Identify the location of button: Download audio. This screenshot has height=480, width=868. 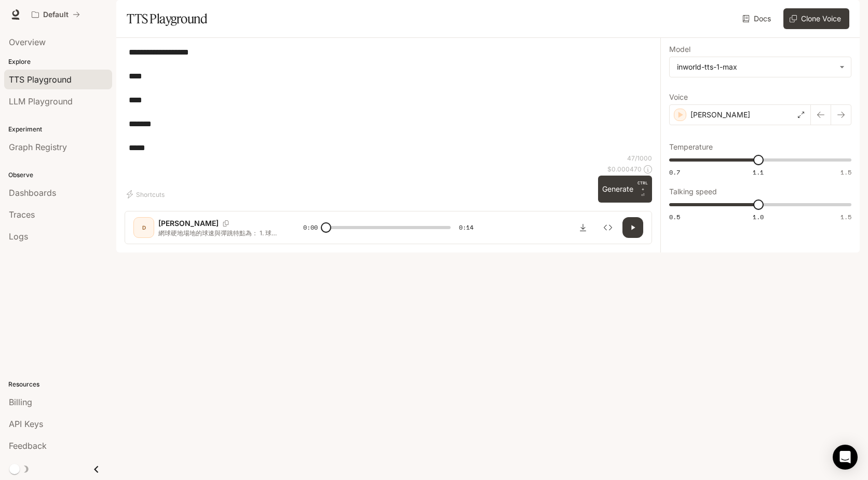
(583, 228).